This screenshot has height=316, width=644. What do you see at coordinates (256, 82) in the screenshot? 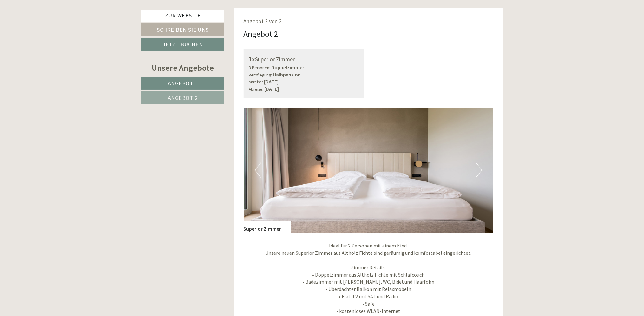
I see `small: Anreise:` at bounding box center [256, 82].